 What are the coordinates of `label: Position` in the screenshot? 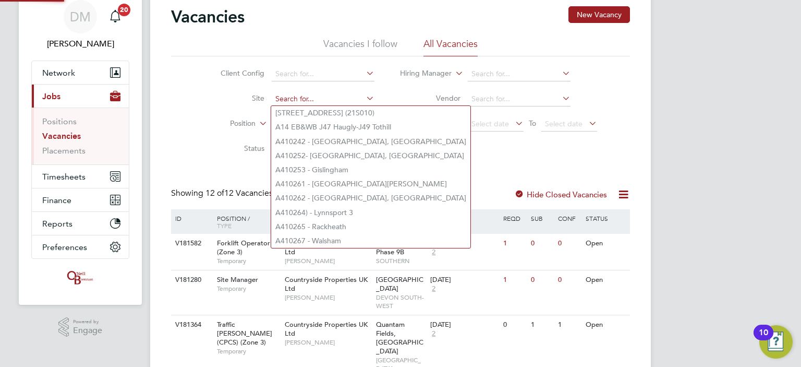 It's located at (225, 124).